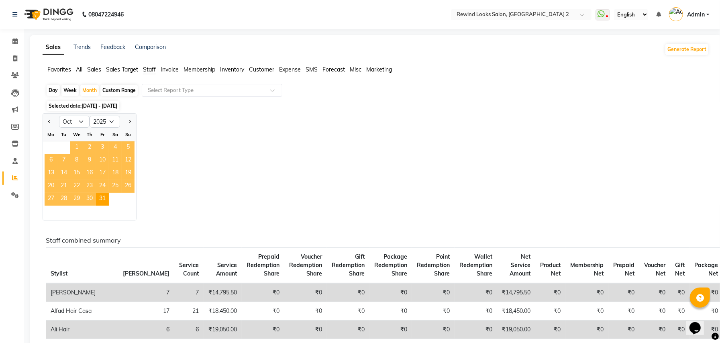 This screenshot has width=720, height=343. What do you see at coordinates (115, 134) in the screenshot?
I see `div: Sa` at bounding box center [115, 134].